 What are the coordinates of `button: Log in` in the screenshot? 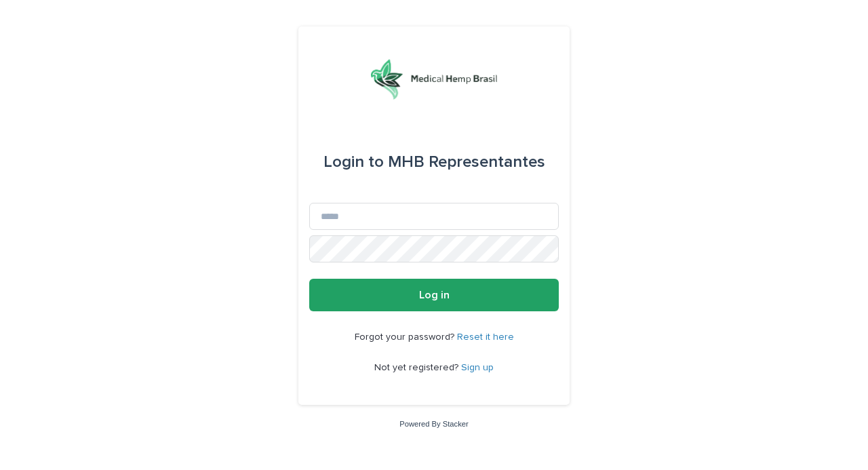 It's located at (434, 295).